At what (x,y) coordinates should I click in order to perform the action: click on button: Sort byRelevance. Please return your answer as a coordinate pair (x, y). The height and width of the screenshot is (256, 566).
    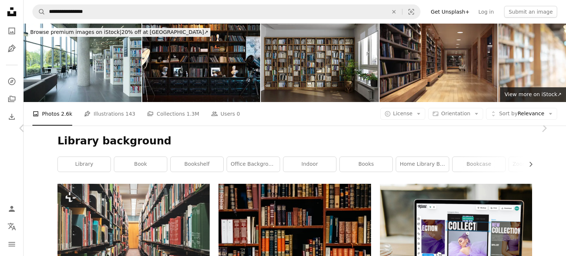
    Looking at the image, I should click on (522, 114).